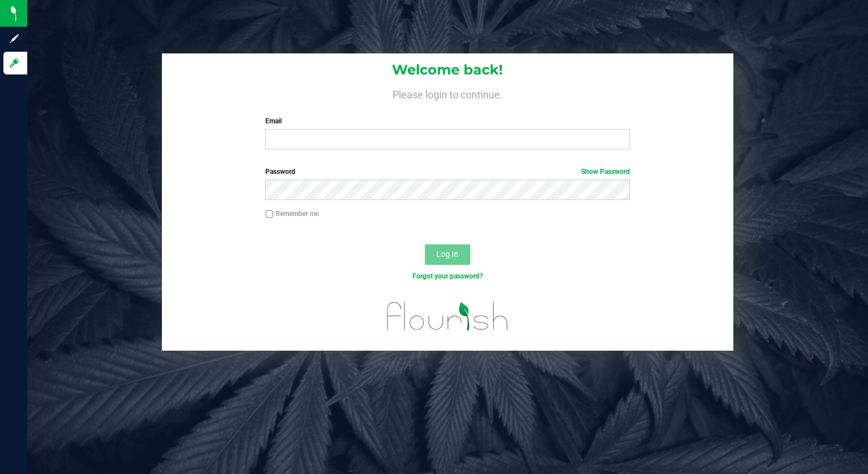 Image resolution: width=868 pixels, height=474 pixels. What do you see at coordinates (280, 172) in the screenshot?
I see `span: Password` at bounding box center [280, 172].